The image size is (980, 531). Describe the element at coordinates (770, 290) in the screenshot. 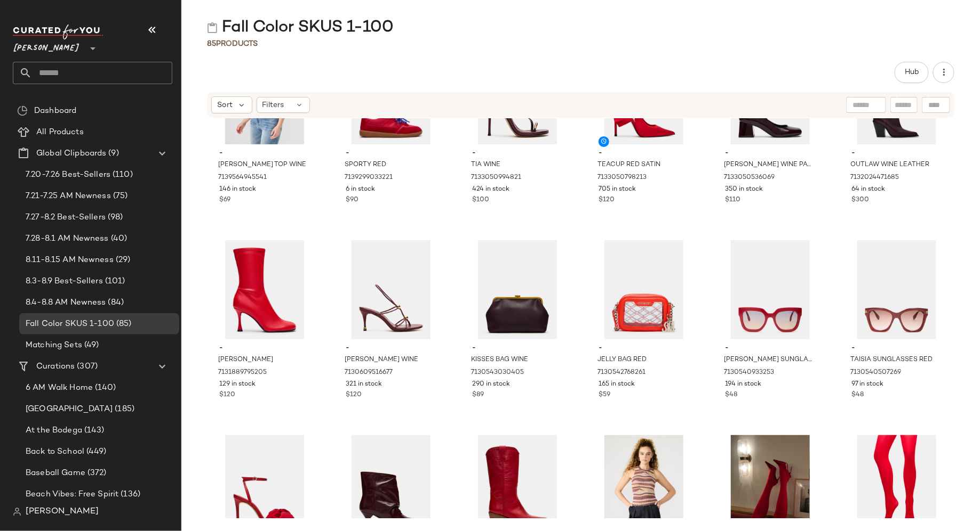

I see `img: STEVEMADDEN_ACCESSORIES_LYNNETH_X17629_RED.jpg` at that location.